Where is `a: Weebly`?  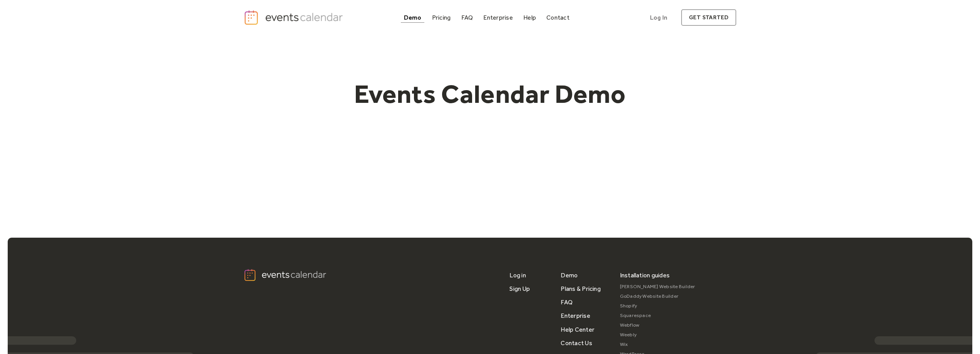 a: Weebly is located at coordinates (658, 335).